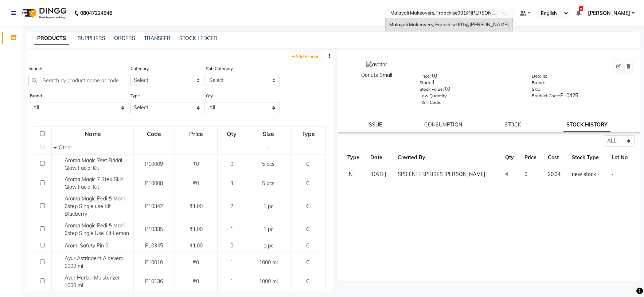  I want to click on span: P10136, so click(154, 282).